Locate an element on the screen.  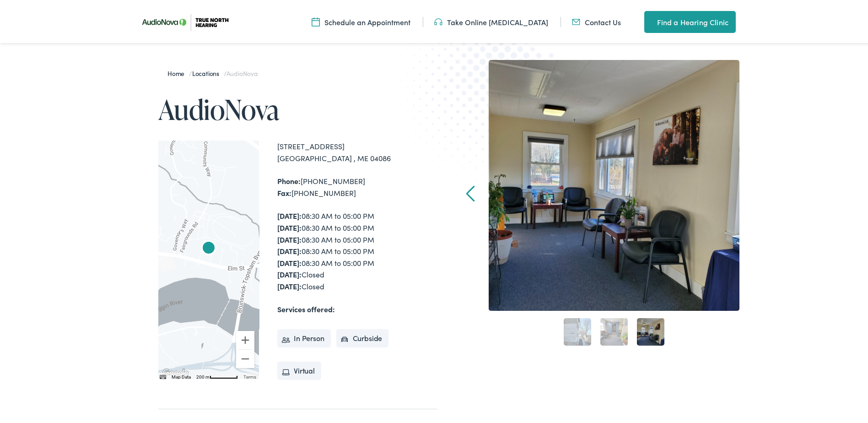
a: Schedule an Appointment is located at coordinates (361, 20).